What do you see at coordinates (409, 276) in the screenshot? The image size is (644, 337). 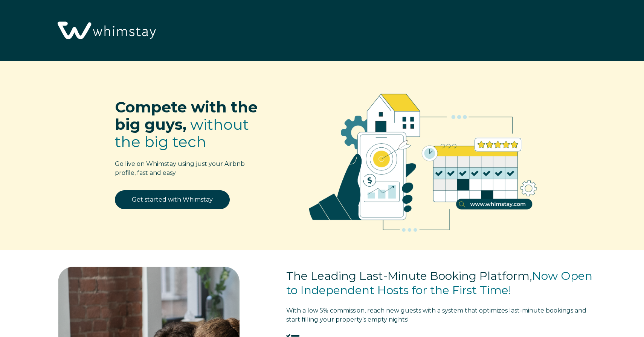 I see `span: The Leading Last-Minute Booking Platform,` at bounding box center [409, 276].